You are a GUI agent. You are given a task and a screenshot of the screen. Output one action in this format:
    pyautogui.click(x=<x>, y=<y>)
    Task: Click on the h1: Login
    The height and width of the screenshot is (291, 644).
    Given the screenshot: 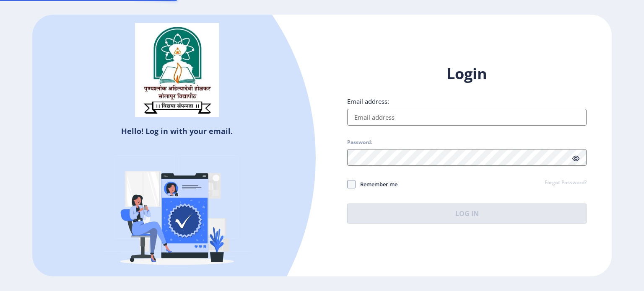 What is the action you would take?
    pyautogui.click(x=467, y=74)
    